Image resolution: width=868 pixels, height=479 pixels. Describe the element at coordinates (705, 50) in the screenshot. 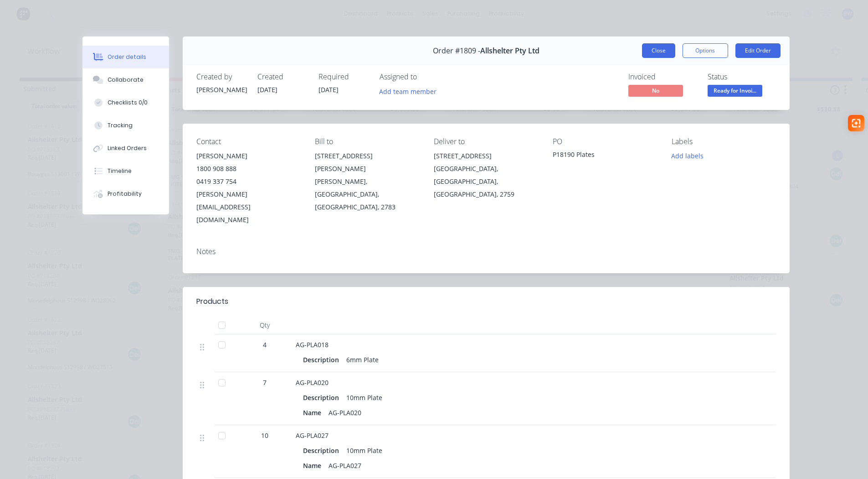

I see `button: Options` at that location.